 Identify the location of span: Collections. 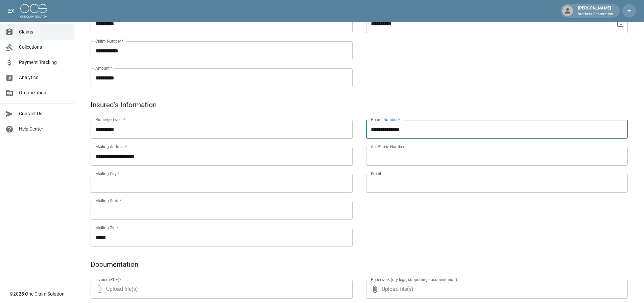
(44, 47).